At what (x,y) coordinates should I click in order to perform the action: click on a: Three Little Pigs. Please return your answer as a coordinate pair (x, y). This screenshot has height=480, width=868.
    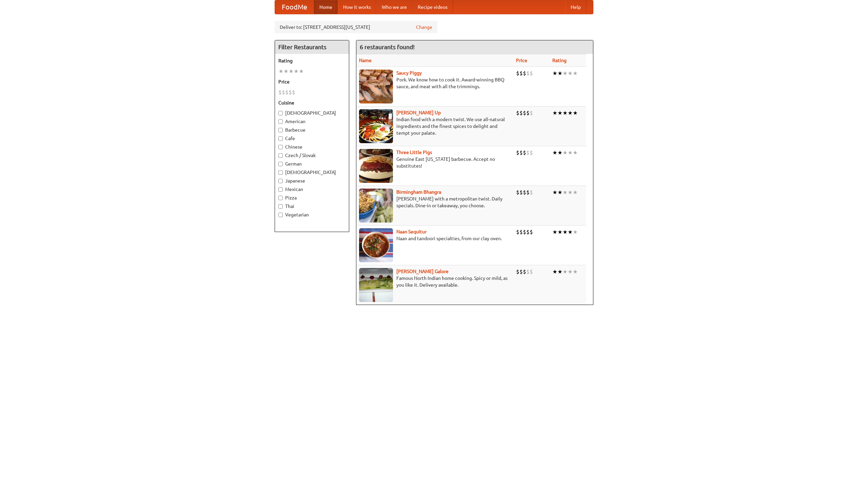
    Looking at the image, I should click on (414, 152).